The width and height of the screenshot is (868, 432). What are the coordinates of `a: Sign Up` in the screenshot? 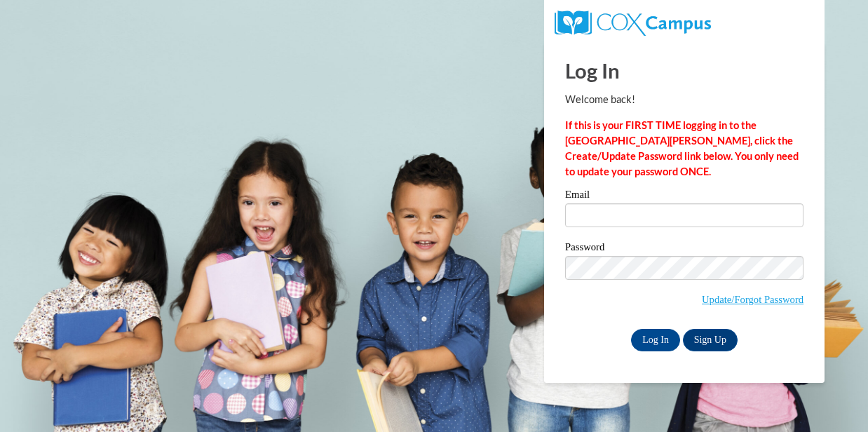 It's located at (710, 341).